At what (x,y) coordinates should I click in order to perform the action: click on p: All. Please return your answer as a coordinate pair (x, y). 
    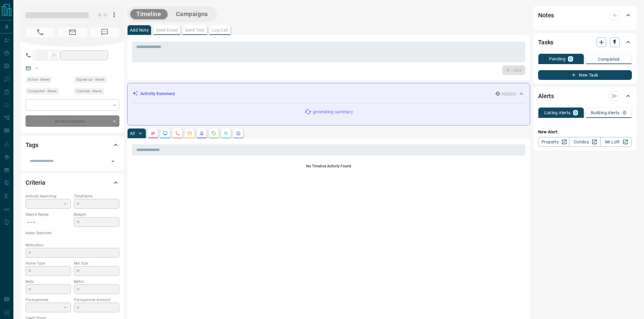
    Looking at the image, I should click on (132, 134).